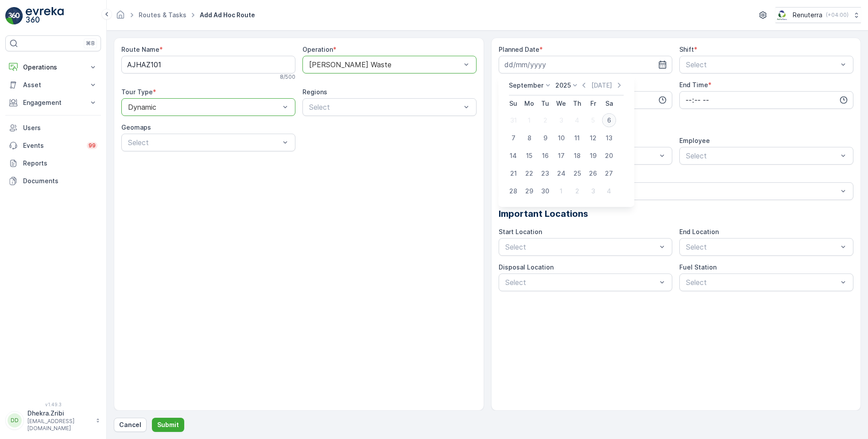 The width and height of the screenshot is (868, 439). I want to click on p: Asset, so click(53, 85).